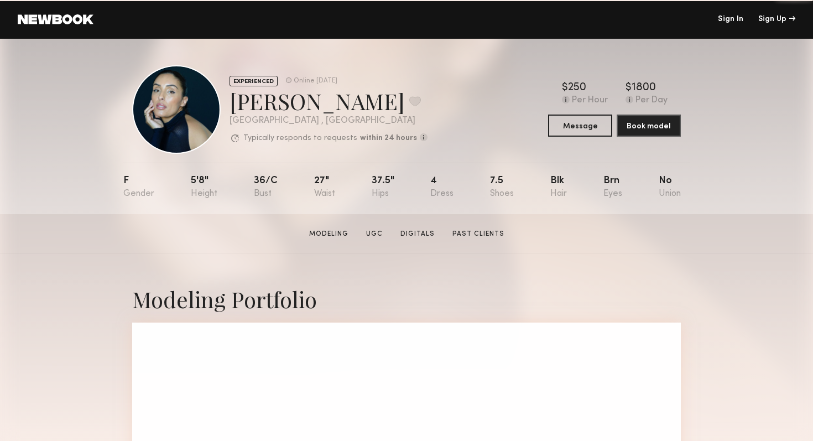  I want to click on div: F, so click(139, 187).